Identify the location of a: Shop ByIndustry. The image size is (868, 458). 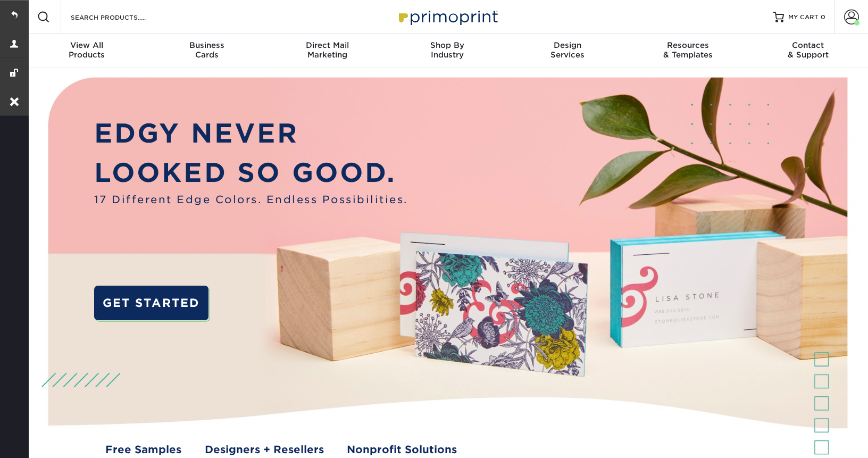
(447, 51).